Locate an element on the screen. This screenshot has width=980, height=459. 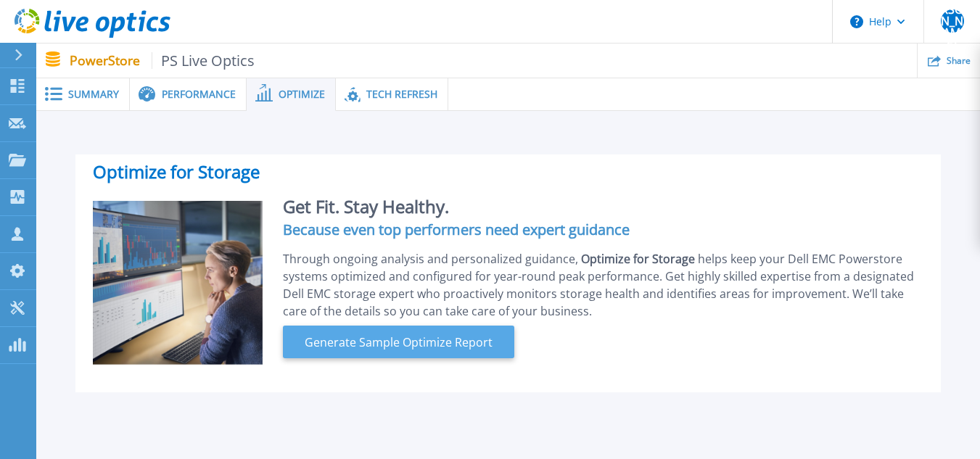
p: PowerStore is located at coordinates (163, 60).